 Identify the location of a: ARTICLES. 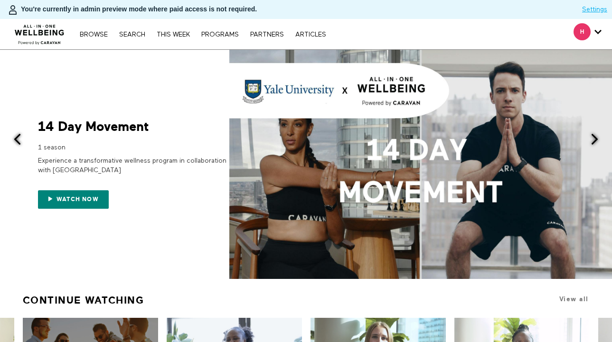
(311, 35).